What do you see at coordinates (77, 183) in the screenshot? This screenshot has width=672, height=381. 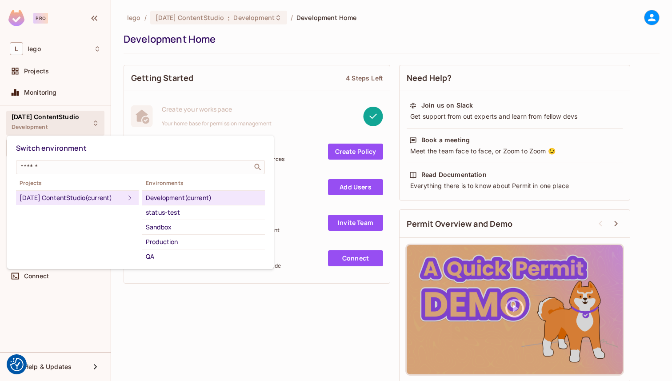 I see `span: Projects` at bounding box center [77, 183].